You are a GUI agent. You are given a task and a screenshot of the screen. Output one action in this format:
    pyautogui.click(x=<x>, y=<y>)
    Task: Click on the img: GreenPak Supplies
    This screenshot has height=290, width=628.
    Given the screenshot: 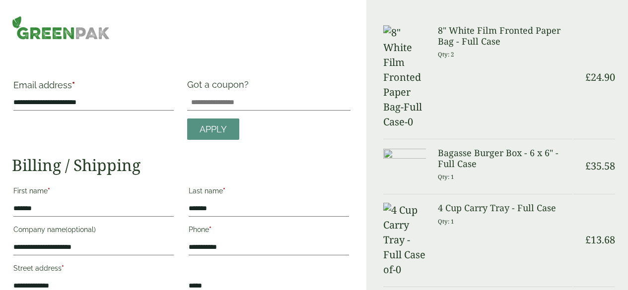 What is the action you would take?
    pyautogui.click(x=61, y=28)
    